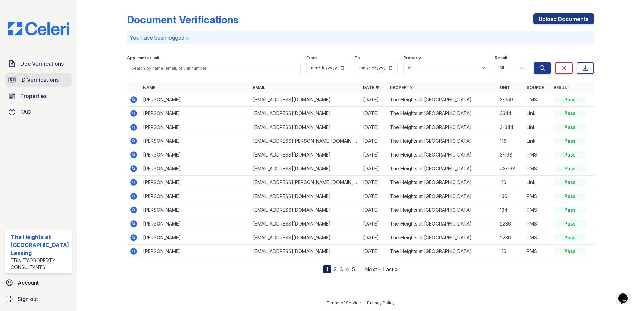 This screenshot has height=311, width=644. I want to click on div: 1, so click(327, 269).